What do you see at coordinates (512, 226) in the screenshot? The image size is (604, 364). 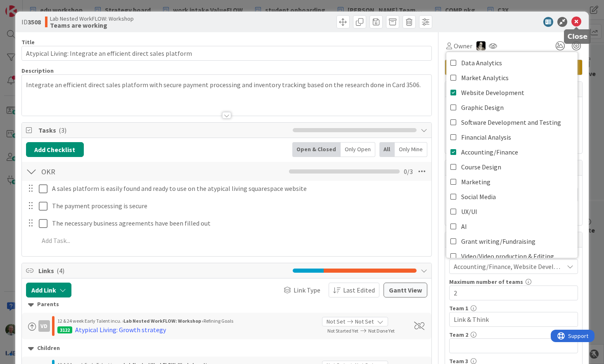 I see `a: AI` at bounding box center [512, 226].